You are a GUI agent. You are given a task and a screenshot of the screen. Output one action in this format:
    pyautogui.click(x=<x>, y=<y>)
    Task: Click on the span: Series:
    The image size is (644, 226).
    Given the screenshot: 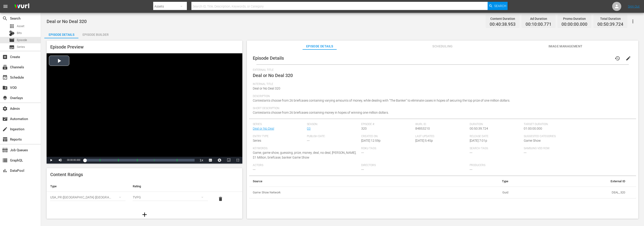 What is the action you would take?
    pyautogui.click(x=279, y=124)
    